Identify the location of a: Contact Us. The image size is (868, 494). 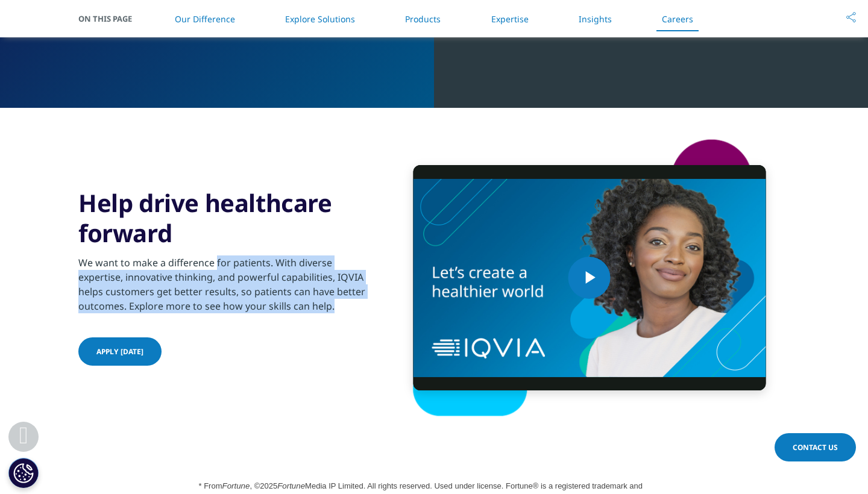
(815, 447).